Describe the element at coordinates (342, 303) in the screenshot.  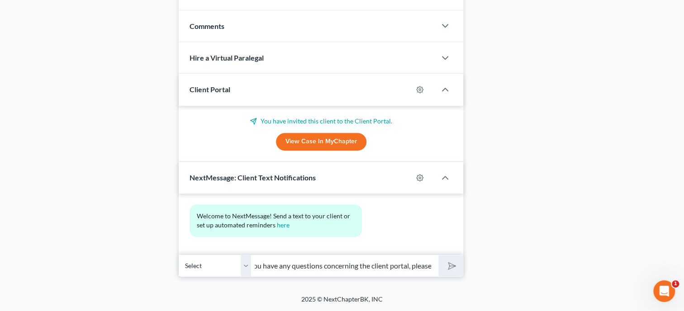
I see `div: 2025 © NextChapterBK, INC` at that location.